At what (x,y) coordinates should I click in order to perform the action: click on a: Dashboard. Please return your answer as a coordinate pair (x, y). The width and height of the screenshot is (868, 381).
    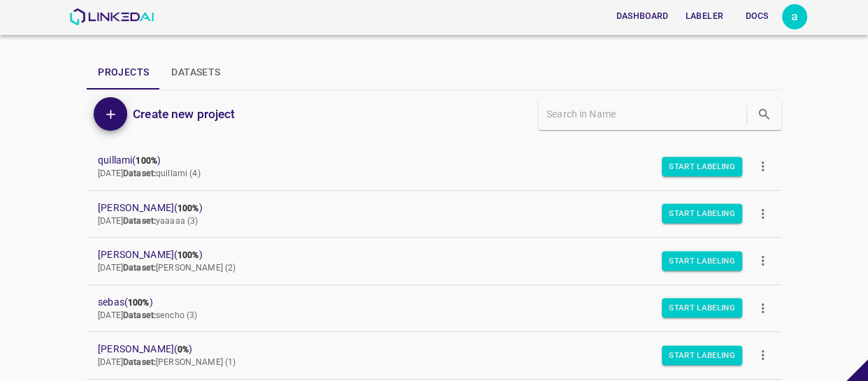
    Looking at the image, I should click on (641, 16).